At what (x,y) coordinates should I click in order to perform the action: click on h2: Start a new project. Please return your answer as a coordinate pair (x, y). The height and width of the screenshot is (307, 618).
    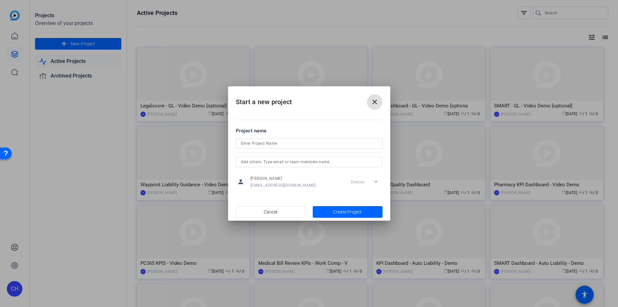
    Looking at the image, I should click on (309, 99).